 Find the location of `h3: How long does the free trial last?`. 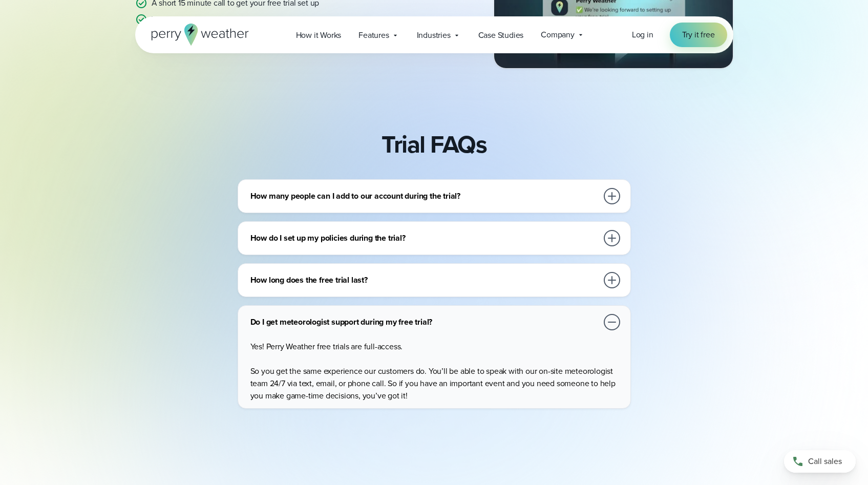

h3: How long does the free trial last? is located at coordinates (424, 280).